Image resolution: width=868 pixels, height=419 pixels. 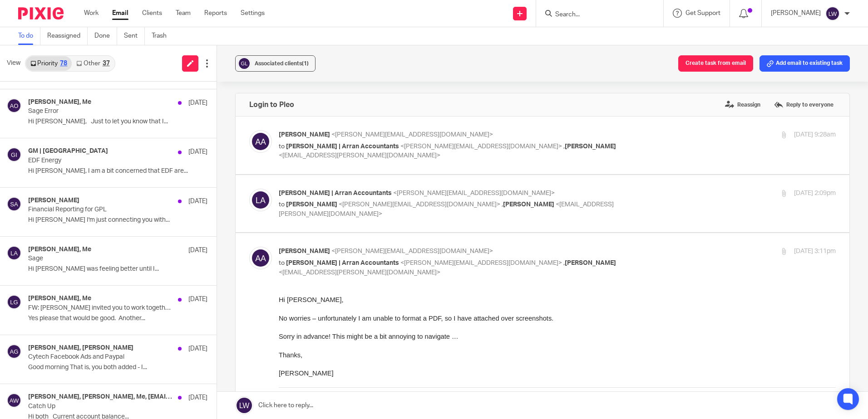 What do you see at coordinates (183, 13) in the screenshot?
I see `a: Team` at bounding box center [183, 13].